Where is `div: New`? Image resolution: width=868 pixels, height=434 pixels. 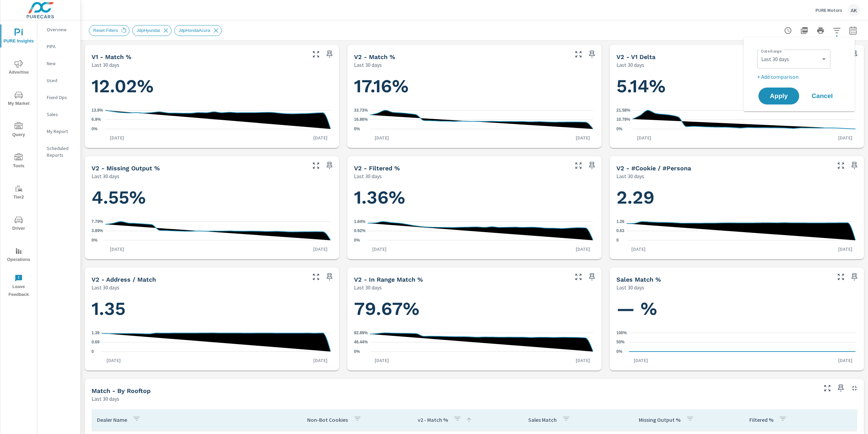
div: New is located at coordinates (59, 64).